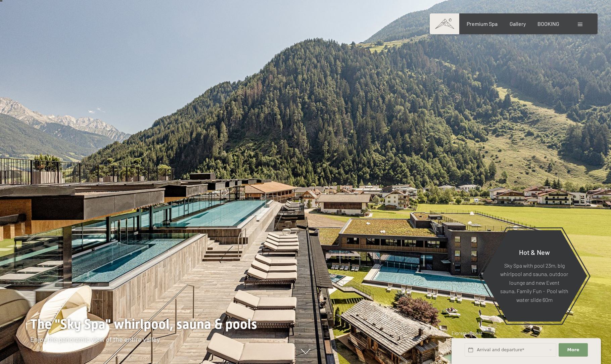 This screenshot has width=611, height=364. Describe the element at coordinates (535, 252) in the screenshot. I see `span: Hot & New` at that location.